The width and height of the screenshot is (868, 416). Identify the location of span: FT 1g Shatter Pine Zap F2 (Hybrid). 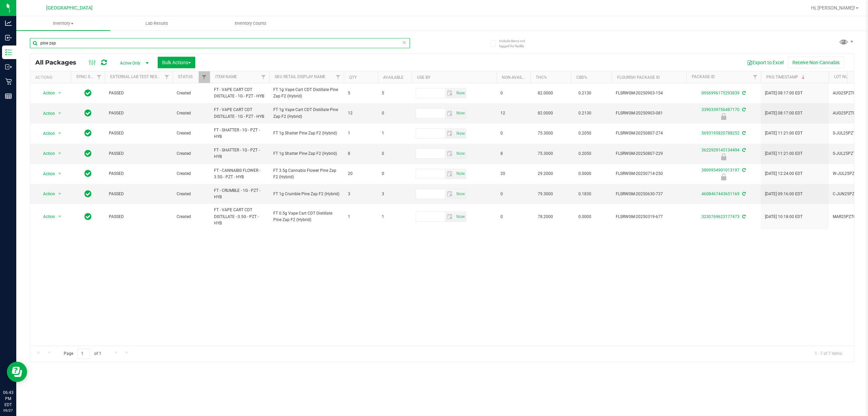
(307, 153).